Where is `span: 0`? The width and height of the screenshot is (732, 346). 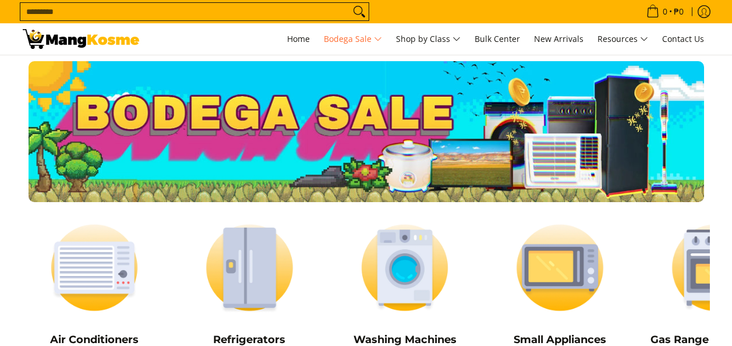 span: 0 is located at coordinates (665, 12).